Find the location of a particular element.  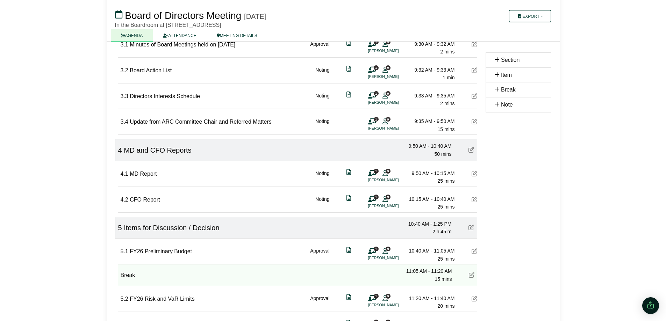

div: 10:40 AM - 1:25 PM is located at coordinates (427, 224).